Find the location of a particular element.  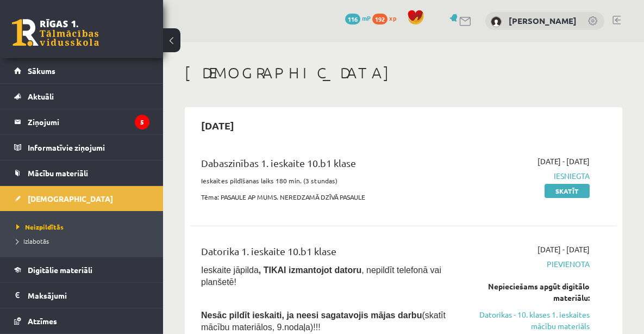

a: Izlabotās is located at coordinates (84, 241).